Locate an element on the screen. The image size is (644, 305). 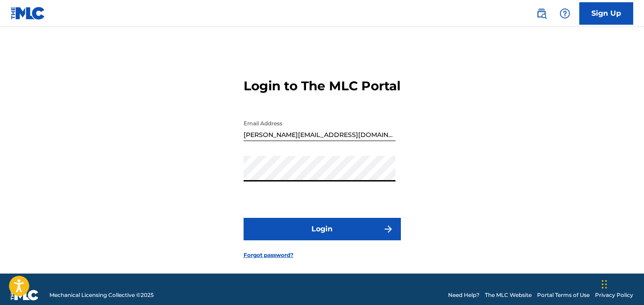
a: Portal Terms of Use is located at coordinates (563, 295).